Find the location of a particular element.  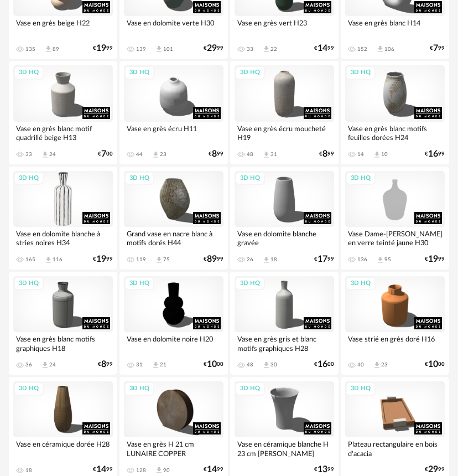

span: 13 is located at coordinates (322, 469).